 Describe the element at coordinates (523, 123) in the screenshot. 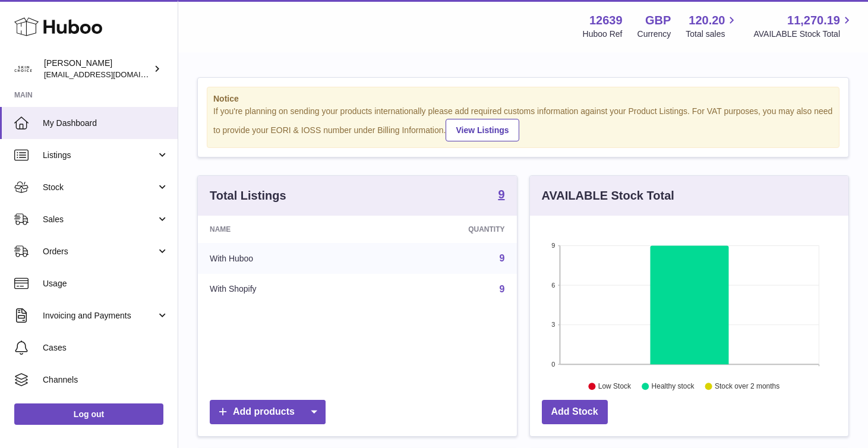

I see `div: If you're planning on sending your products internationally please add required customs informati...` at that location.